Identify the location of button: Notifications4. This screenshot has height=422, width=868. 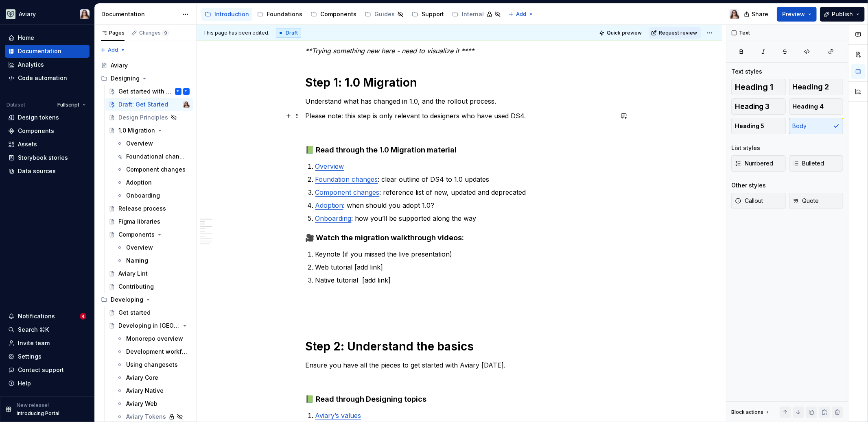
(47, 316).